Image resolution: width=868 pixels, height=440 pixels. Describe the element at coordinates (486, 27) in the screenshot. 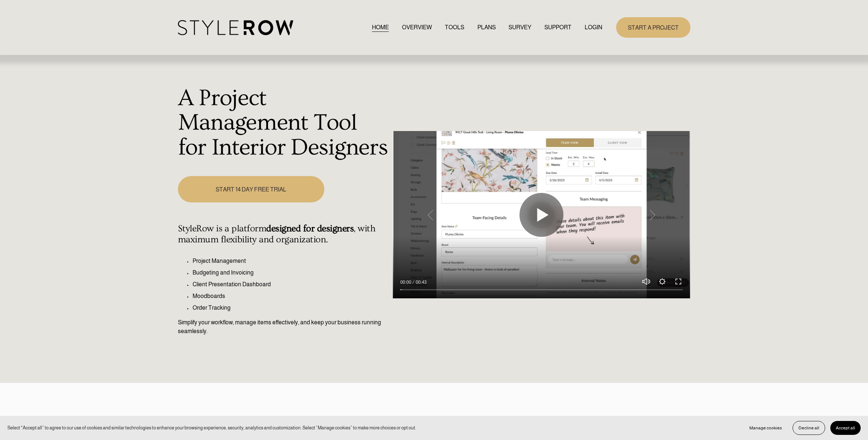

I see `a: PLANS` at that location.